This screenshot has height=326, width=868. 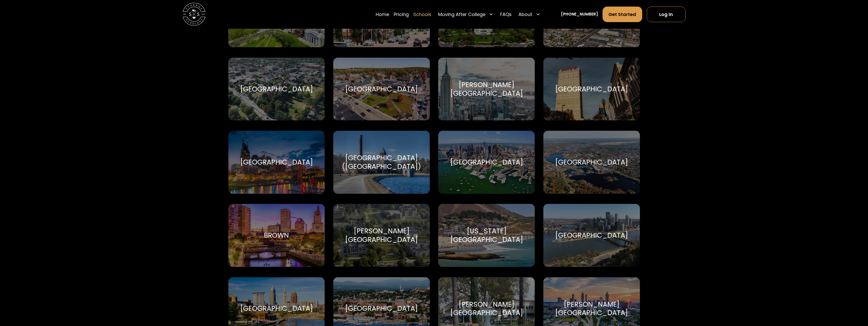 I want to click on a: Schools, so click(x=422, y=14).